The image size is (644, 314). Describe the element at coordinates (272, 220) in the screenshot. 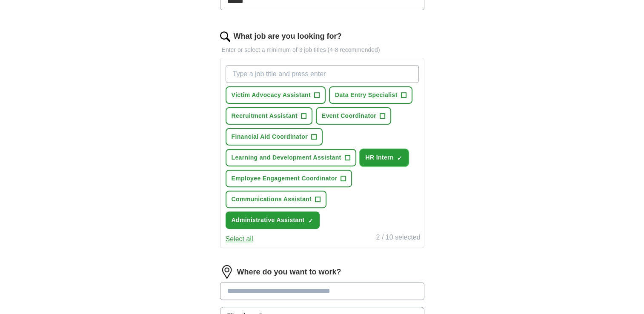

I see `button: Administrative Assistant✓` at that location.